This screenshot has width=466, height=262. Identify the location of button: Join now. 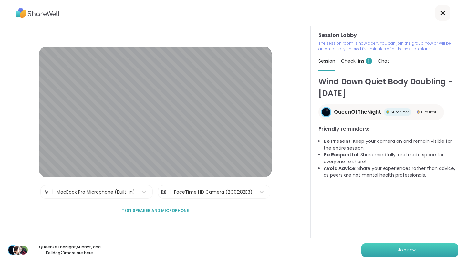
(410, 250).